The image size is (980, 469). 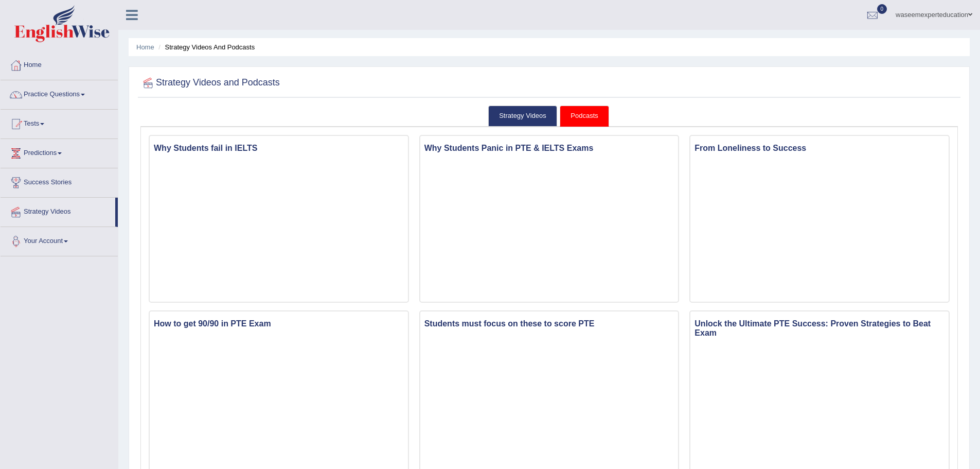 I want to click on a: Success Stories, so click(x=59, y=181).